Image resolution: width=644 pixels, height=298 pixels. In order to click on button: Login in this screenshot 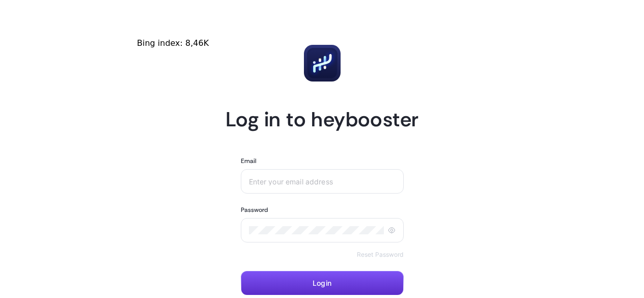, I will do `click(322, 283)`.